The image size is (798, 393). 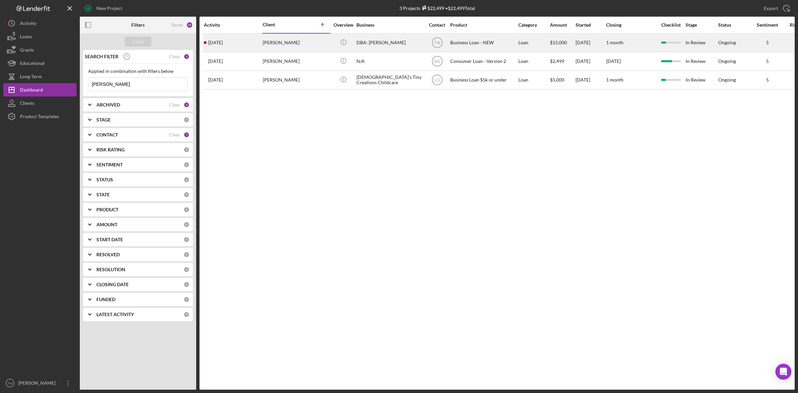 I want to click on div: Contact, so click(x=437, y=25).